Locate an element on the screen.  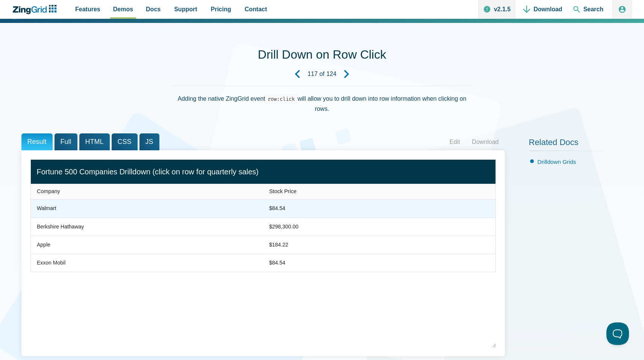
span: Docs is located at coordinates (153, 9).